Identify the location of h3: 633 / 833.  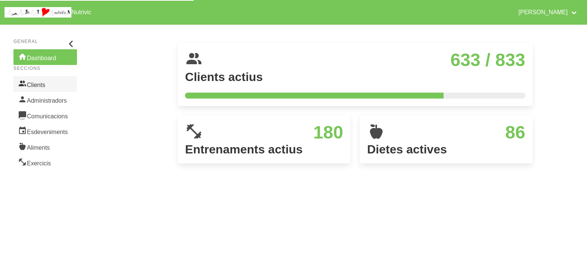
(367, 60).